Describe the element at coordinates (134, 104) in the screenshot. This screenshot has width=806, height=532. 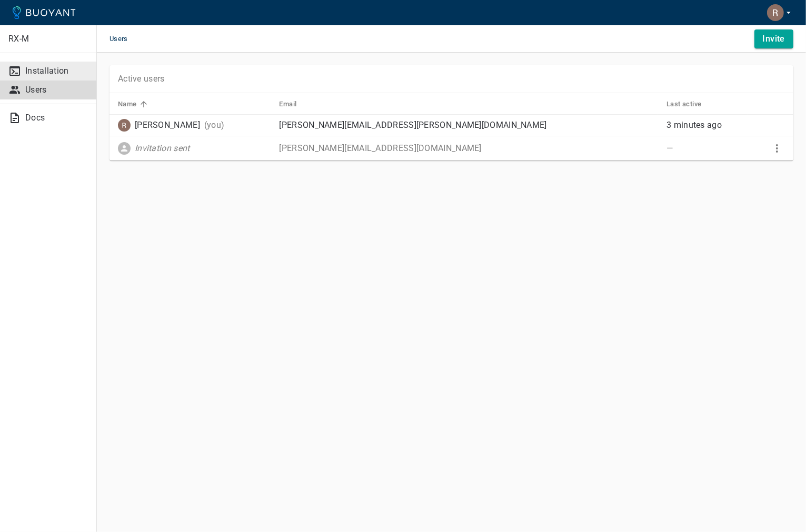
I see `span: Name` at that location.